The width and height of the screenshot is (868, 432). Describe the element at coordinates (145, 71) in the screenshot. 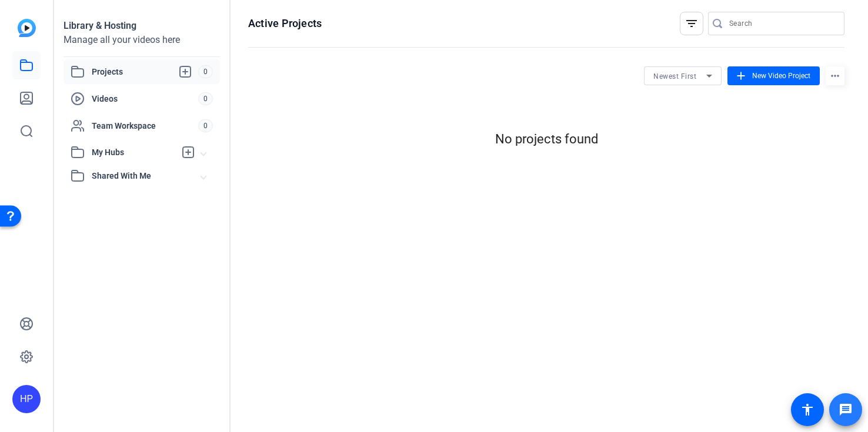

I see `span: Projects` at that location.